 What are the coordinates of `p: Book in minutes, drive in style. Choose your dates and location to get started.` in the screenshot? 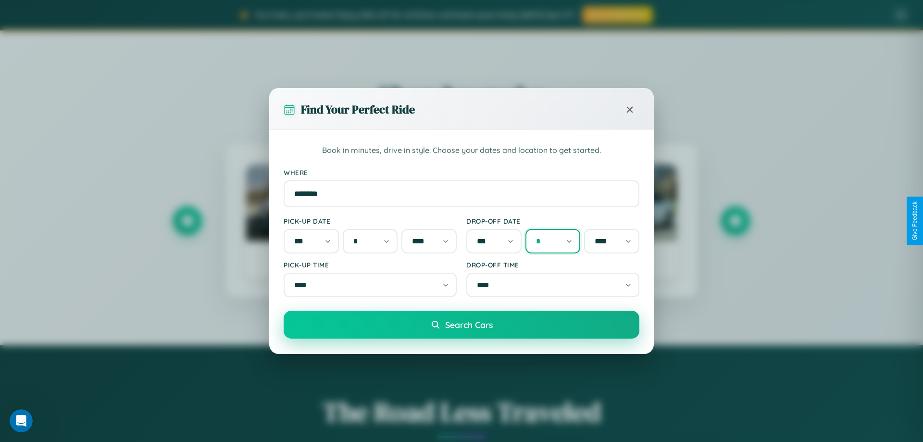 It's located at (462, 151).